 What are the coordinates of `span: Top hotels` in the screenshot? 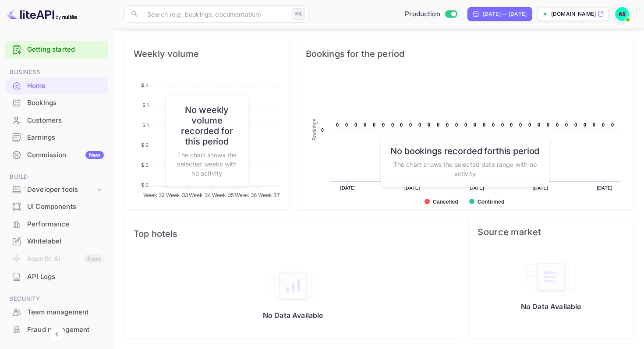 It's located at (293, 234).